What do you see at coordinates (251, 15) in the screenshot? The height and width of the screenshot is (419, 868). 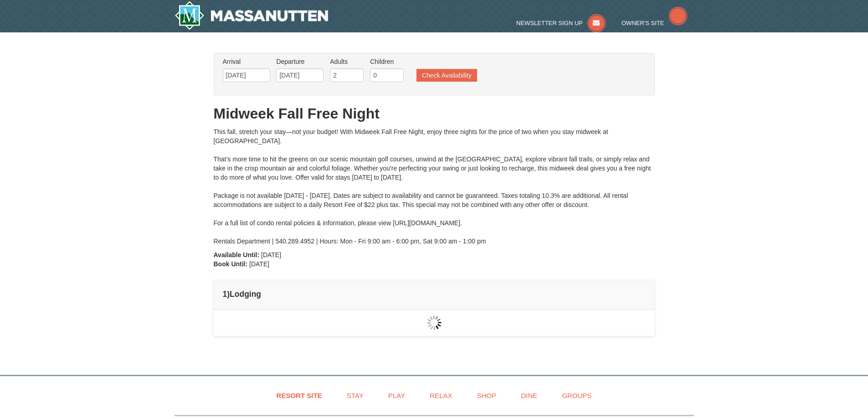 I see `a: Massanutten Resort` at bounding box center [251, 15].